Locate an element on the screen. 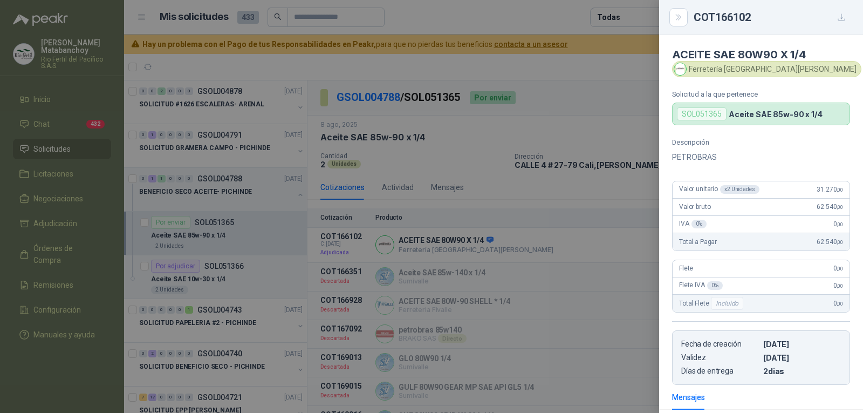 The image size is (863, 413). div: COT166102 is located at coordinates (772, 17).